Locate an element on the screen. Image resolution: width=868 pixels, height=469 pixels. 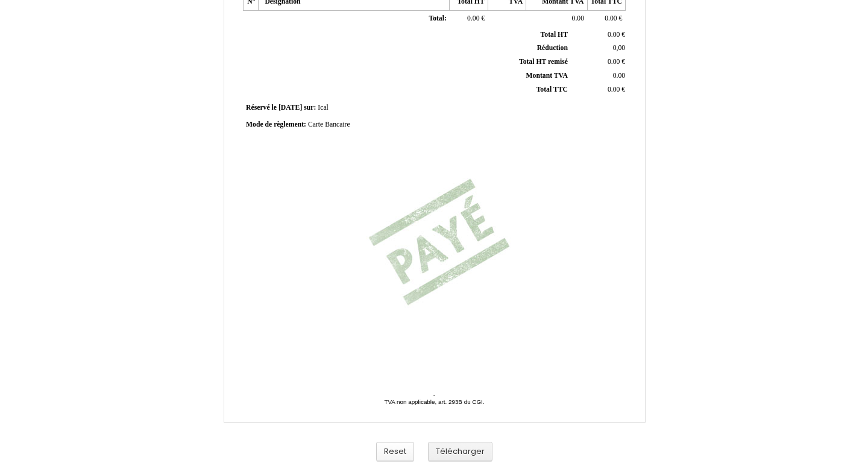
span: Total HT remisé is located at coordinates (544, 61).